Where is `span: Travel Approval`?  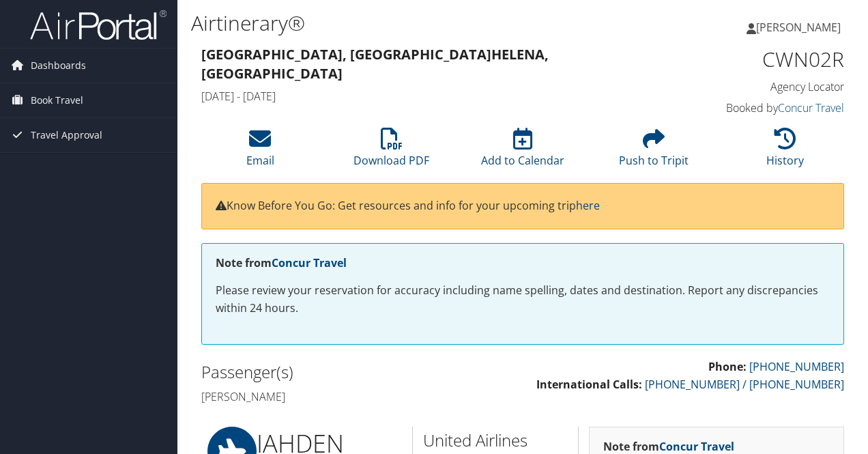 span: Travel Approval is located at coordinates (66, 135).